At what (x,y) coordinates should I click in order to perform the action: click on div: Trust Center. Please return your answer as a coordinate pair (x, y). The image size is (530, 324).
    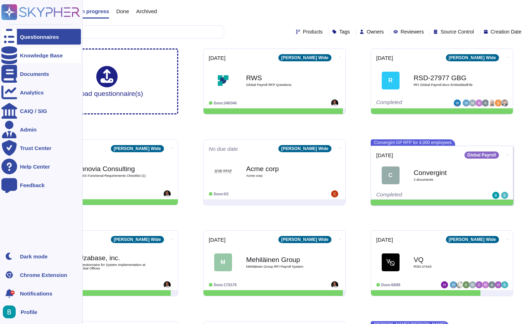
    Looking at the image, I should click on (36, 148).